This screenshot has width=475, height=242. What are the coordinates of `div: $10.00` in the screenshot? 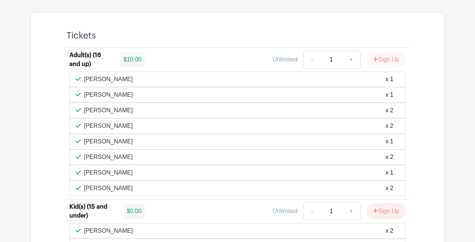 It's located at (132, 60).